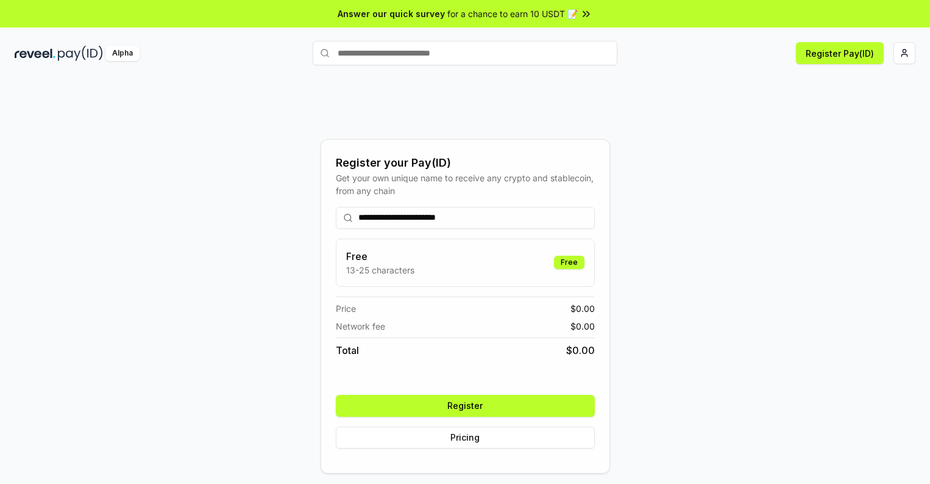 The width and height of the screenshot is (930, 484). What do you see at coordinates (123, 53) in the screenshot?
I see `div: Alpha` at bounding box center [123, 53].